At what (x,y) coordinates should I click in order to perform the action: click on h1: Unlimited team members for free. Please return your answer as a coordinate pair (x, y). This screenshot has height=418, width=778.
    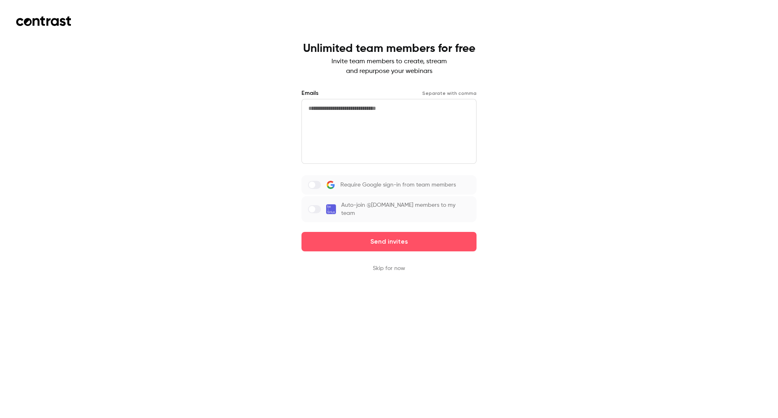
    Looking at the image, I should click on (389, 49).